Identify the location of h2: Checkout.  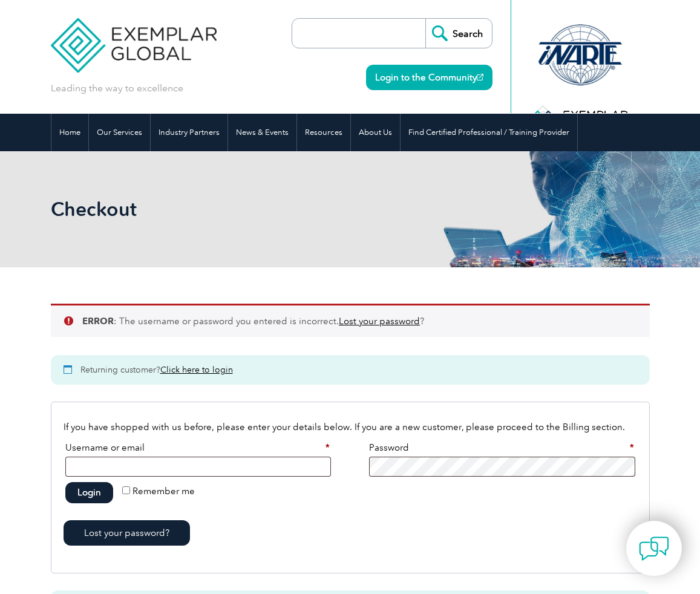
(260, 209).